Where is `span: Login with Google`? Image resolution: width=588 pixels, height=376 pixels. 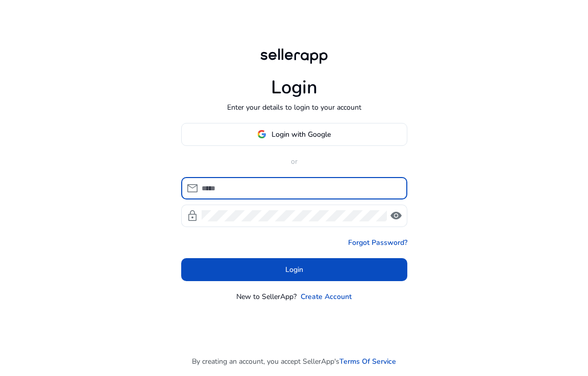 span: Login with Google is located at coordinates (301, 134).